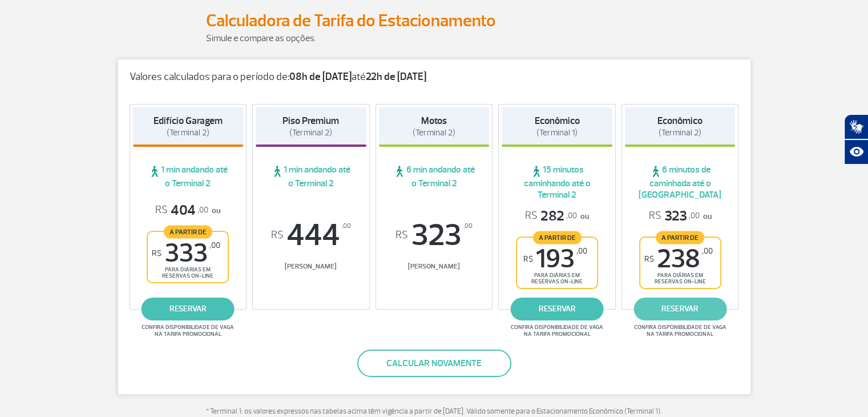 This screenshot has height=417, width=868. I want to click on span: 15 minutos caminhando até o Terminal 2, so click(557, 182).